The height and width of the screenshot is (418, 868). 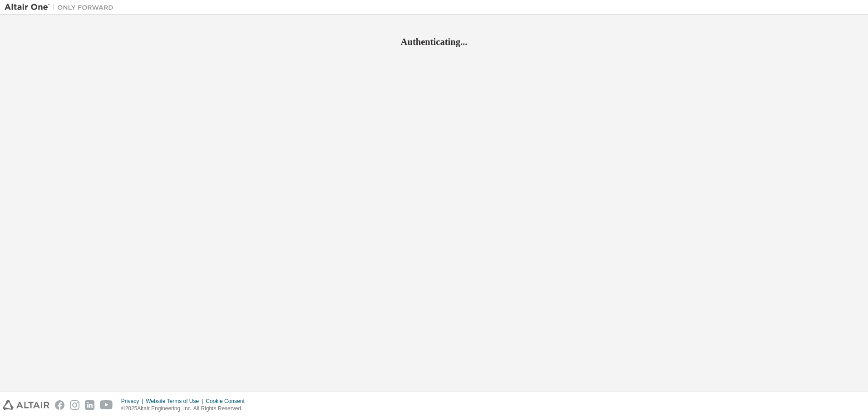 I want to click on p: © 2025 Altair Engineering, Inc. All Rights Reserved., so click(x=186, y=409).